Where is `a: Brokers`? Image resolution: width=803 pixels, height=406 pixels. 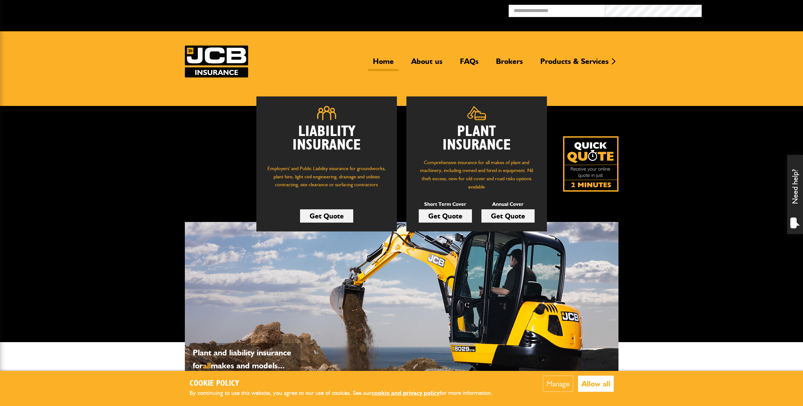
a: Brokers is located at coordinates (509, 64).